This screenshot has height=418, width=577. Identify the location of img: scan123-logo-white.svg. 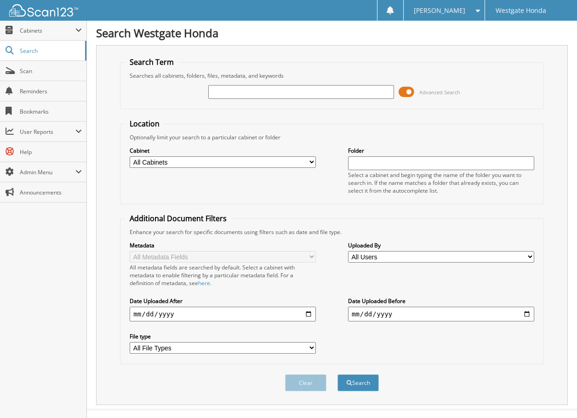
(44, 10).